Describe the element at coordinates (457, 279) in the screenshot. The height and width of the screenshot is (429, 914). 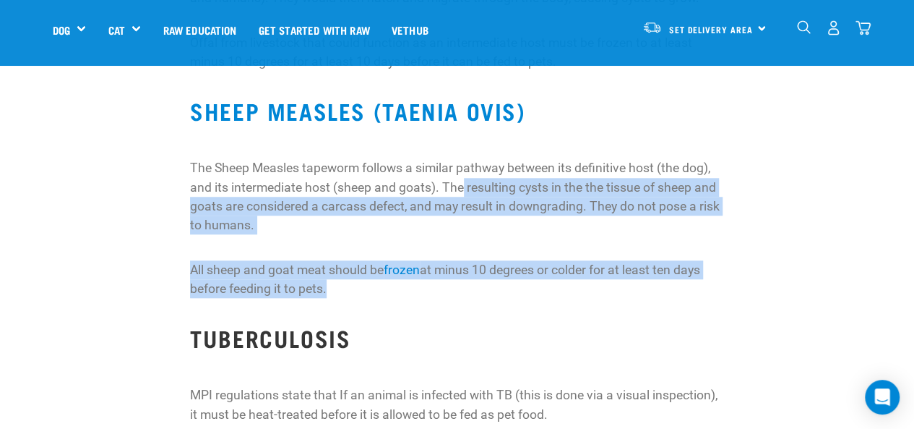
I see `p: All sheep and goat meat should be at minus 10 degrees or colder for at least ten days before feed...` at that location.